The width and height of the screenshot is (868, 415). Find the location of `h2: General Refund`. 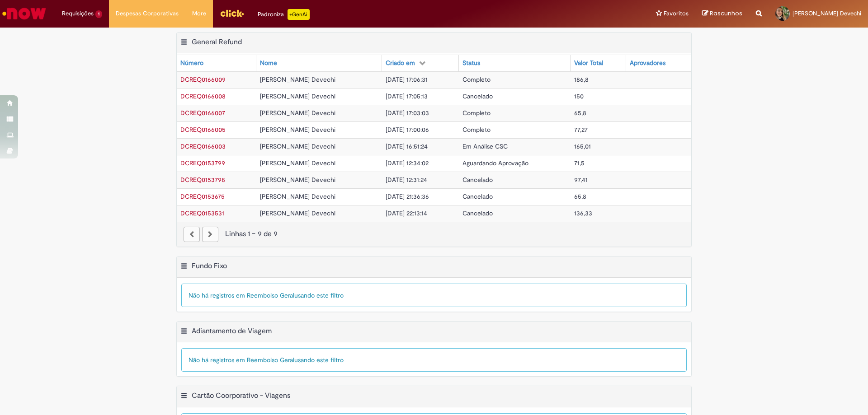

h2: General Refund is located at coordinates (216, 42).